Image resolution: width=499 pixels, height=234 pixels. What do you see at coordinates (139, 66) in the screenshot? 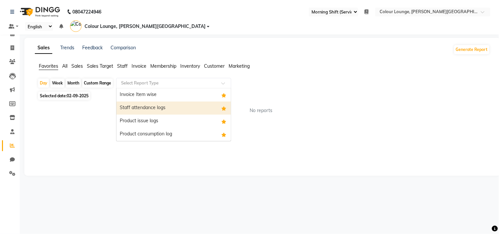
I see `span: Invoice` at bounding box center [139, 66].